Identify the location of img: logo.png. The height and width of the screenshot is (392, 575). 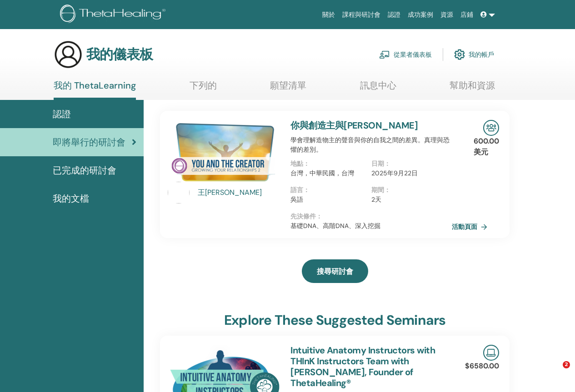
(114, 14).